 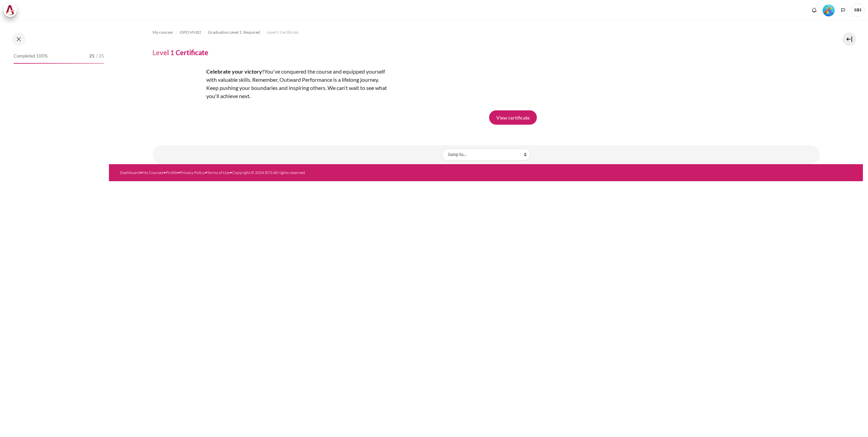 I want to click on a: User menu, so click(x=858, y=10).